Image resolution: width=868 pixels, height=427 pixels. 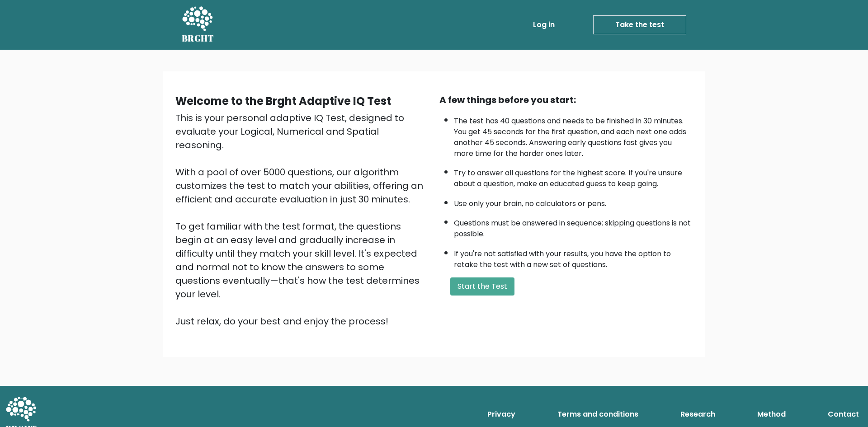 What do you see at coordinates (698, 414) in the screenshot?
I see `a: Research` at bounding box center [698, 414].